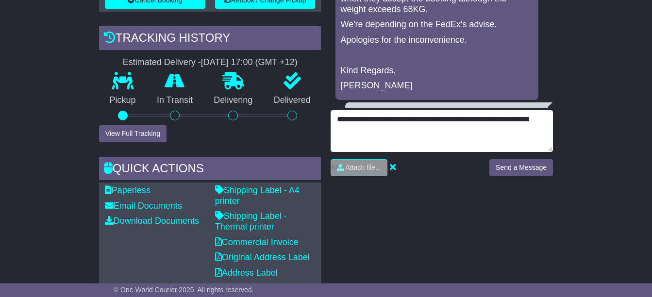 Image resolution: width=652 pixels, height=297 pixels. Describe the element at coordinates (521, 168) in the screenshot. I see `button: Send a Message` at that location.